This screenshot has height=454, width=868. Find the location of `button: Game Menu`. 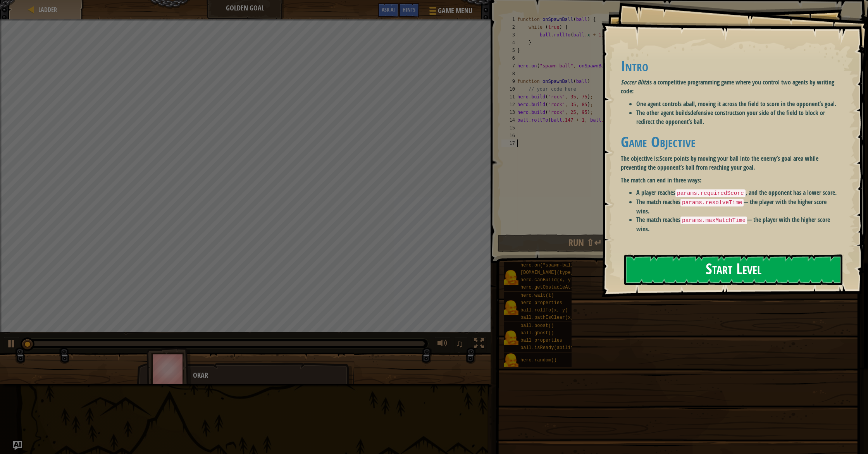

button: Game Menu is located at coordinates (450, 12).